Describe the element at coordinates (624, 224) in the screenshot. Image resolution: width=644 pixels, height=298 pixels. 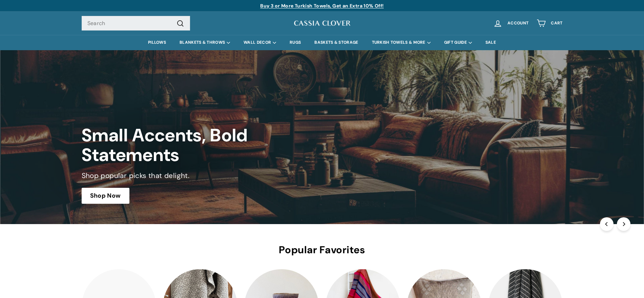
I see `button: Next` at that location.